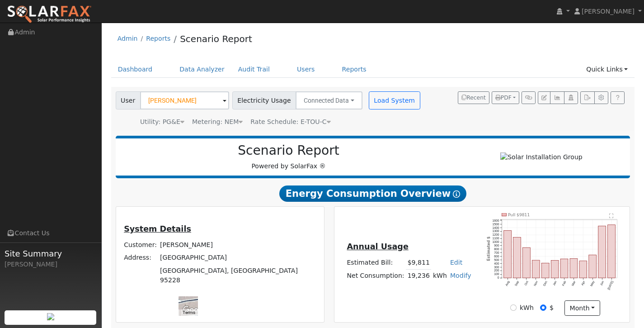  Describe the element at coordinates (162, 122) in the screenshot. I see `div: Utility: PG&E` at that location.